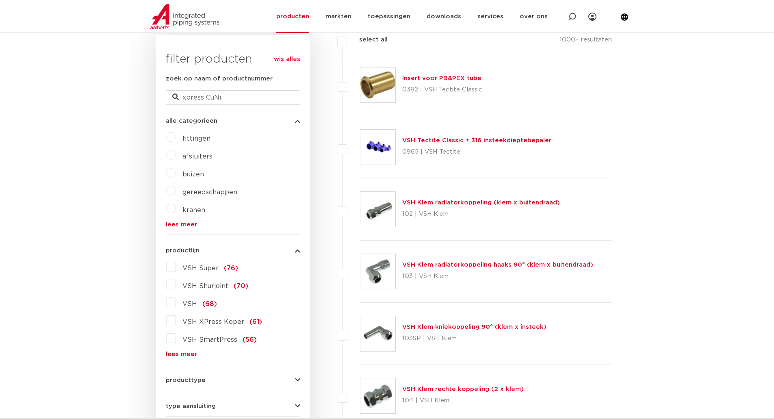 This screenshot has width=774, height=419. Describe the element at coordinates (210, 192) in the screenshot. I see `span: gereedschappen` at that location.